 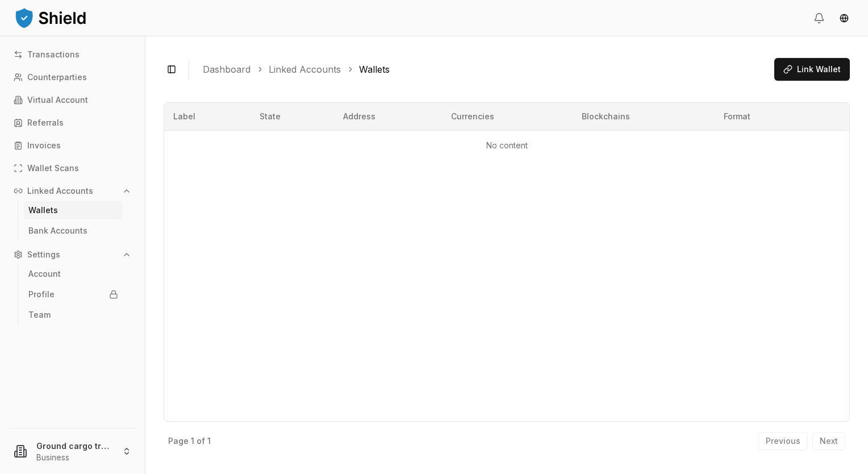 I want to click on p: Bank Accounts, so click(x=58, y=230).